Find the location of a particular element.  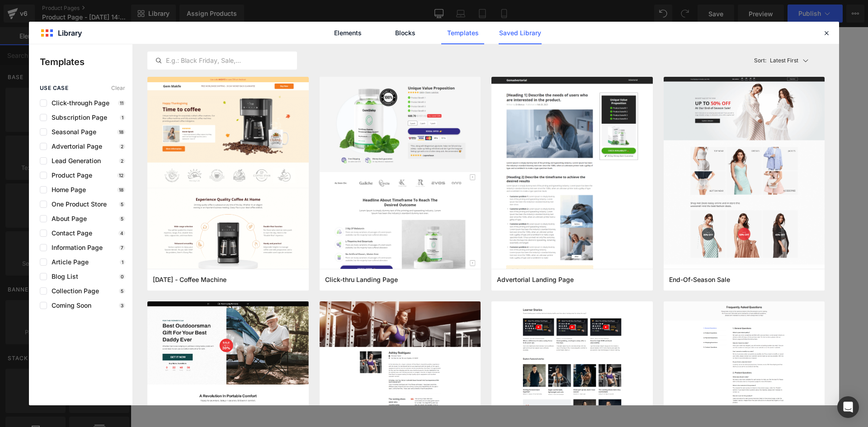

span: Coming Soon is located at coordinates (69, 306).